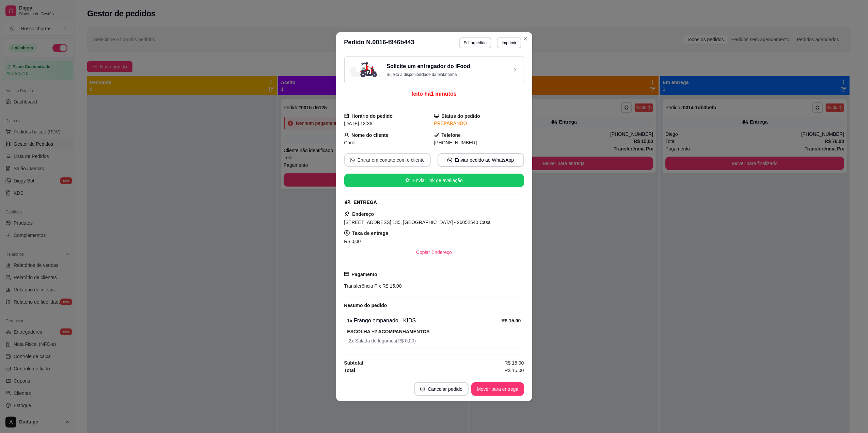 The height and width of the screenshot is (433, 868). I want to click on strong: Total, so click(350, 371).